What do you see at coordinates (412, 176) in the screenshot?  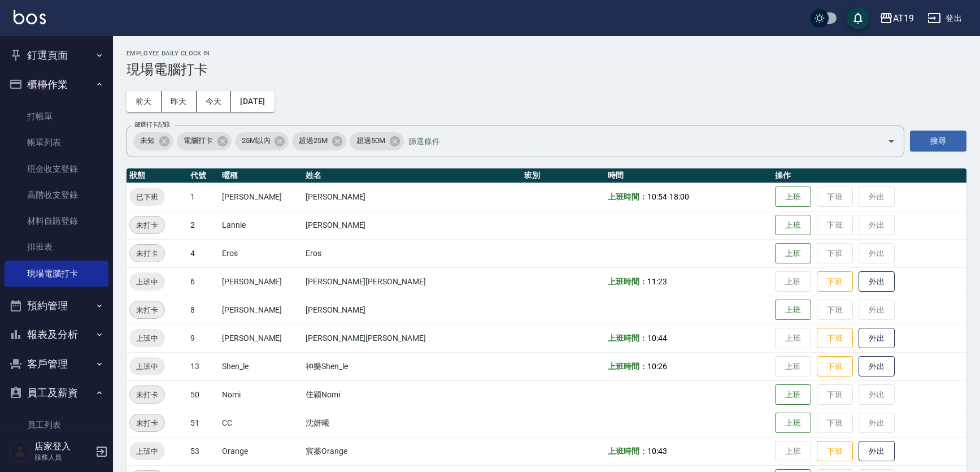 I see `th: 姓名` at bounding box center [412, 176].